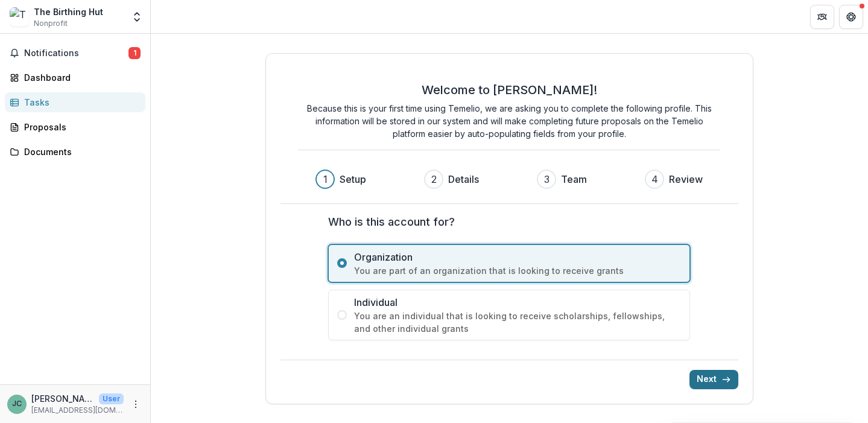  I want to click on div: Documents, so click(79, 152).